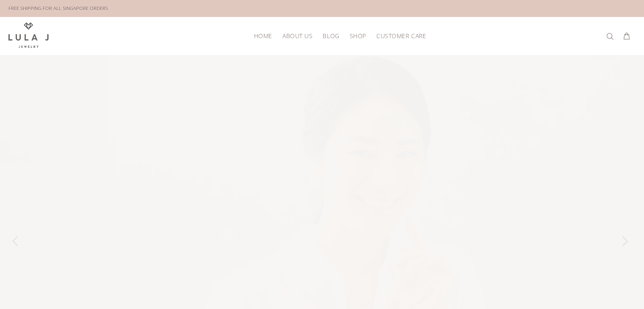 Image resolution: width=644 pixels, height=309 pixels. I want to click on a: HOME, so click(263, 36).